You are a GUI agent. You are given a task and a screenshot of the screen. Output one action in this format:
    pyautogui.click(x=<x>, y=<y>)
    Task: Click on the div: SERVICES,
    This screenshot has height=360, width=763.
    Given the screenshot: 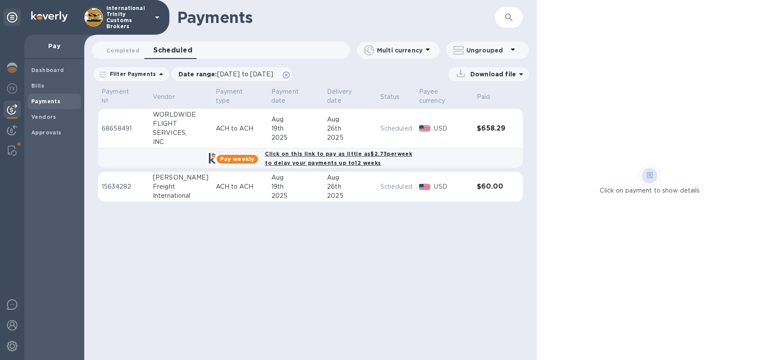 What is the action you would take?
    pyautogui.click(x=181, y=133)
    